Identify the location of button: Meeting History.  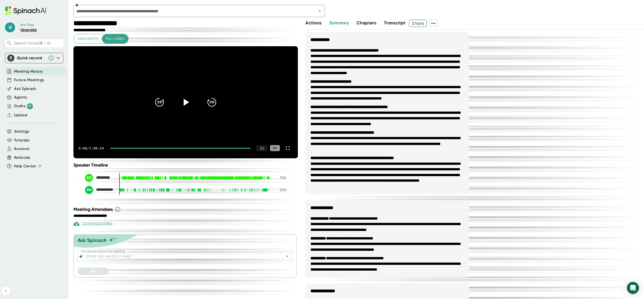
(28, 72).